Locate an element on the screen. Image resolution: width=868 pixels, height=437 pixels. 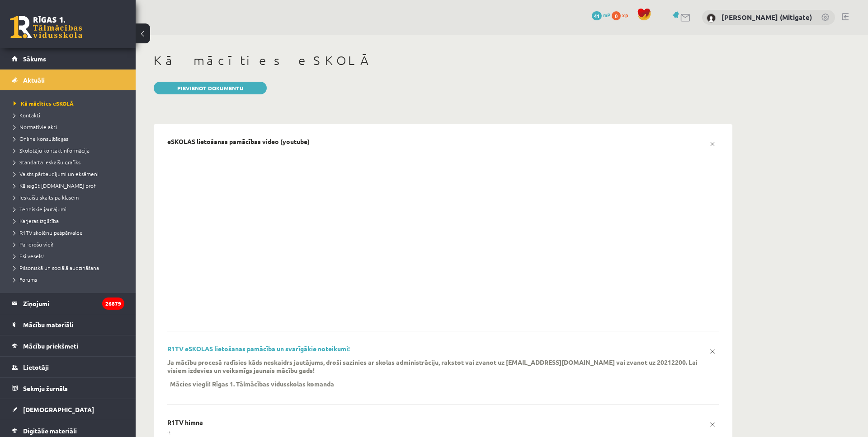
a: Tehniskie jautājumi is located at coordinates (70, 209).